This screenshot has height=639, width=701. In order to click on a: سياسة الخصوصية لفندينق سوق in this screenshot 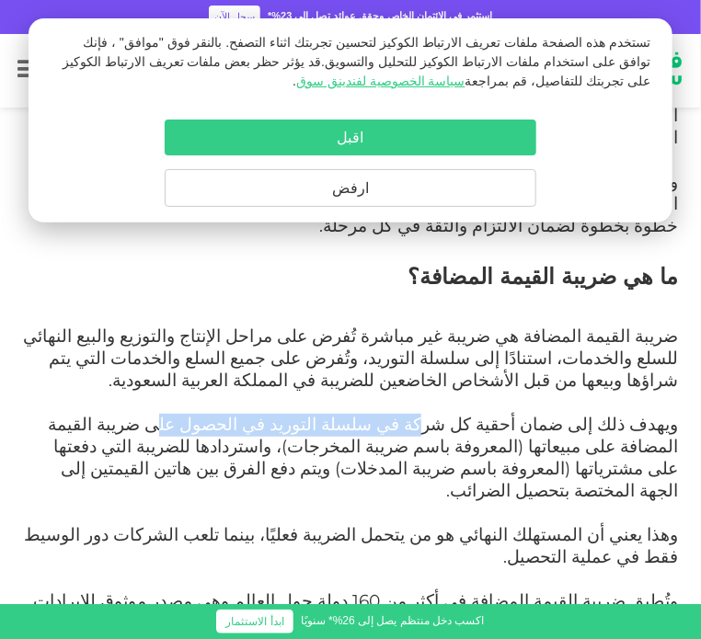, I will do `click(381, 82)`.